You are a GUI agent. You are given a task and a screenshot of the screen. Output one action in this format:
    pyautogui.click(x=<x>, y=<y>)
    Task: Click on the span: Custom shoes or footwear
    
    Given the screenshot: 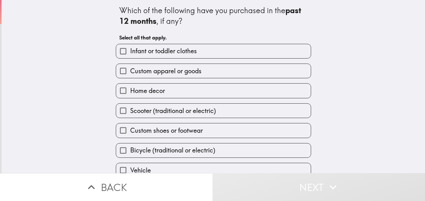 What is the action you would take?
    pyautogui.click(x=167, y=131)
    